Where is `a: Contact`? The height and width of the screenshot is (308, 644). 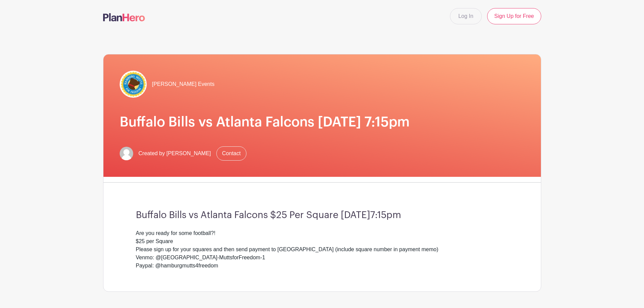 a: Contact is located at coordinates (231, 154).